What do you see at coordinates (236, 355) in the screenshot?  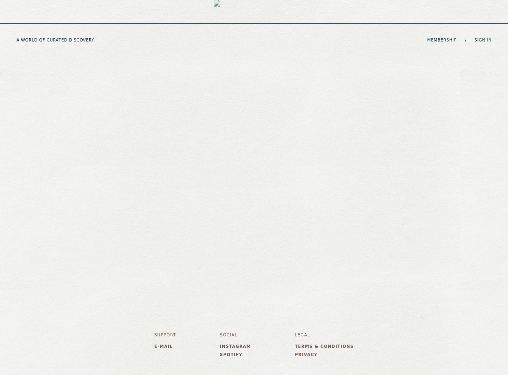 I see `a: Spotify` at bounding box center [236, 355].